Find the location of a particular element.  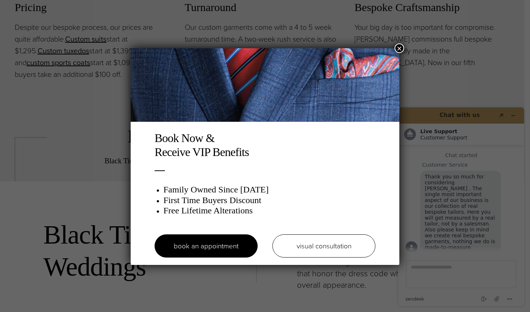

div: Customer Service is located at coordinates (77, 63).